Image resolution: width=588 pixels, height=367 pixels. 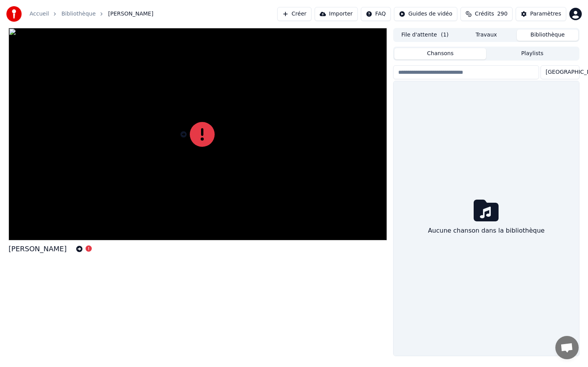 What do you see at coordinates (336, 14) in the screenshot?
I see `button: Importer` at bounding box center [336, 14].